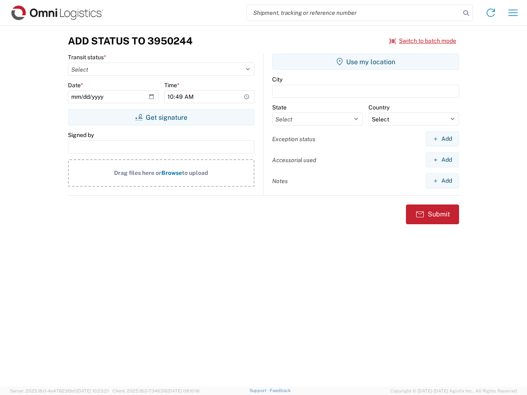  What do you see at coordinates (294, 160) in the screenshot?
I see `label: Accessorial used` at bounding box center [294, 160].